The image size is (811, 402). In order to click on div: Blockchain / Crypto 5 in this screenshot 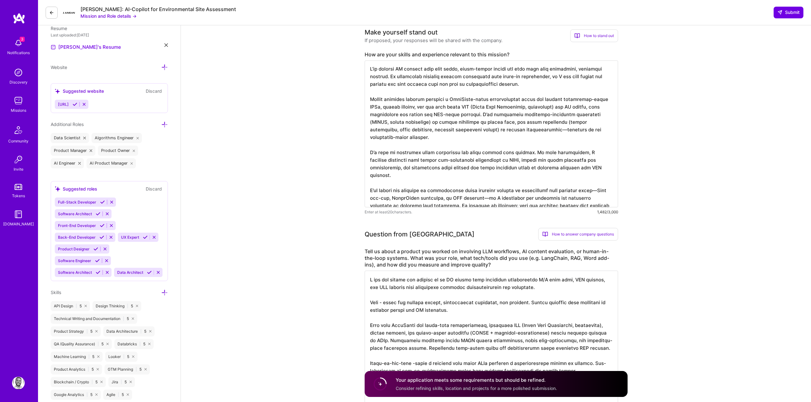, I will do `click(78, 382)`.